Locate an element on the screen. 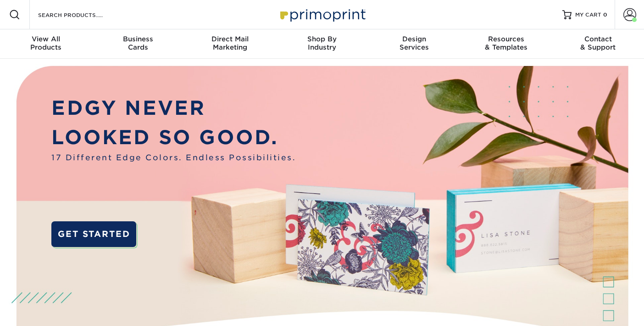  a: Contact& Support is located at coordinates (598, 44).